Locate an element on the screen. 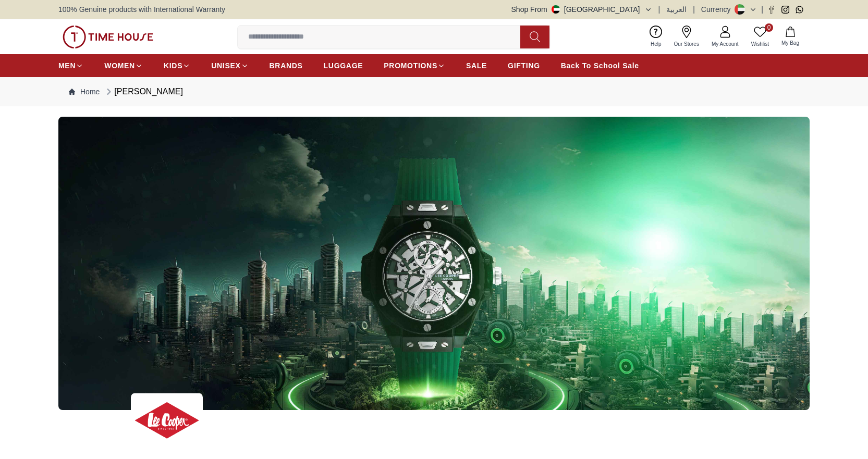  span: MEN is located at coordinates (67, 65).